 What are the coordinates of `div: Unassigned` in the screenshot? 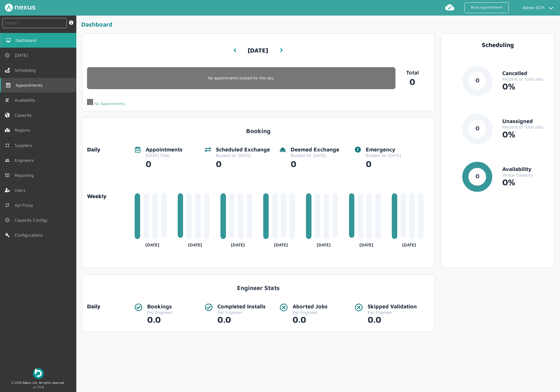 It's located at (526, 121).